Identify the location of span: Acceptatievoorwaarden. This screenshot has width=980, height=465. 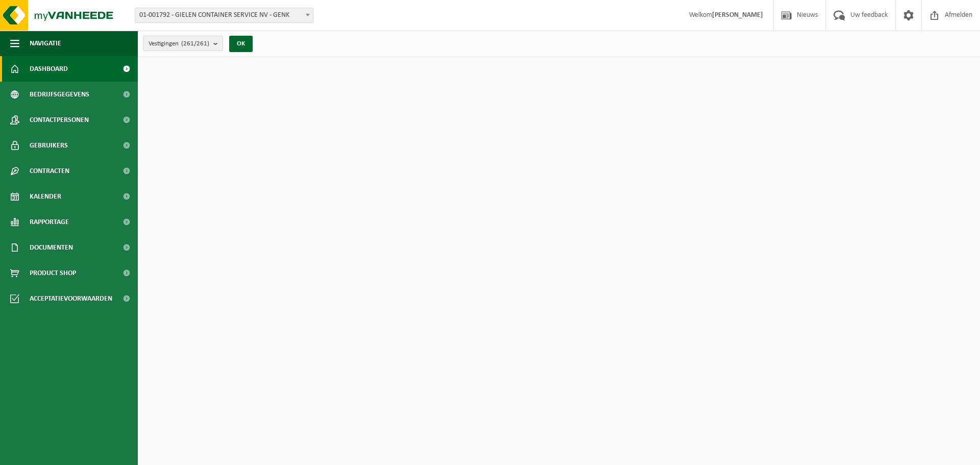
(71, 298).